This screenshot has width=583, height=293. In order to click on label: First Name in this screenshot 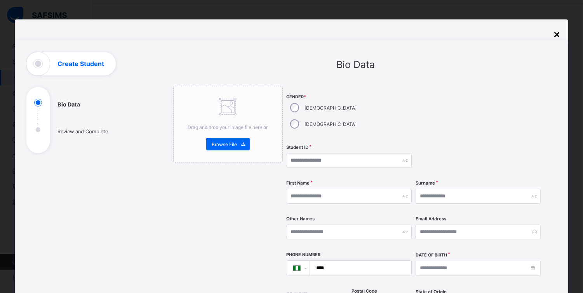, I will do `click(298, 183)`.